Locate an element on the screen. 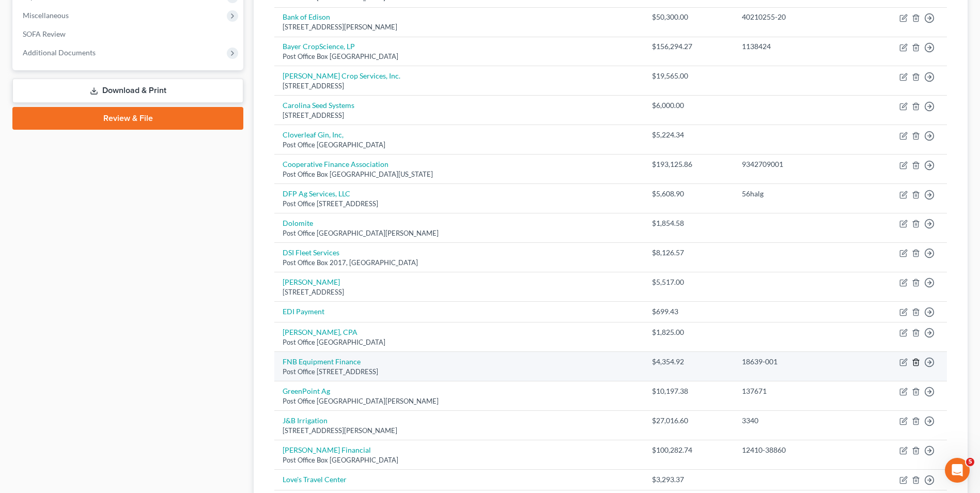  div: $156,294.27 is located at coordinates (689, 46).